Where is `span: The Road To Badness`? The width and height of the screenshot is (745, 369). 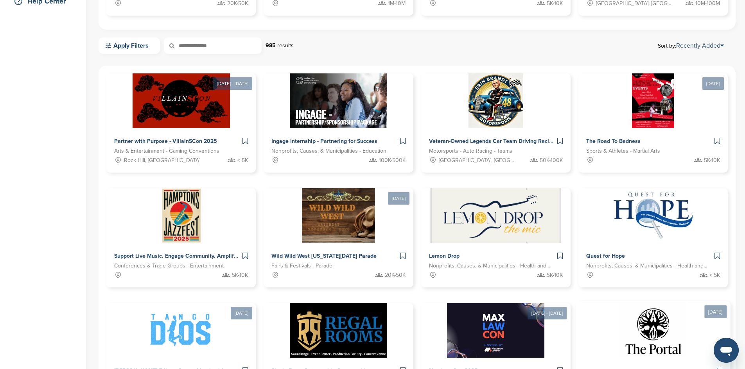
span: The Road To Badness is located at coordinates (613, 141).